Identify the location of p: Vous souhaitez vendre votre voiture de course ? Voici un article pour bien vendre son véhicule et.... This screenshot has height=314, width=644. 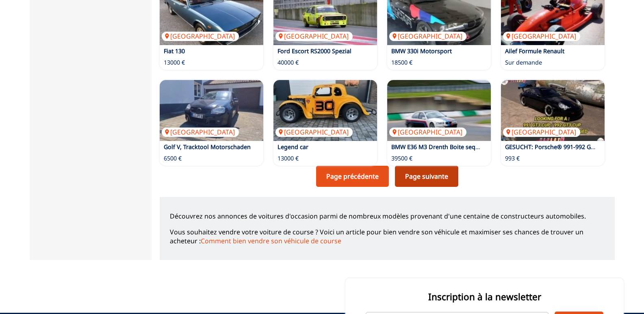
(387, 236).